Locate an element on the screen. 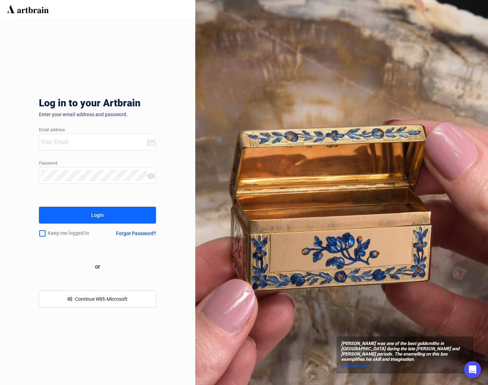 This screenshot has width=488, height=385. div: Email address is located at coordinates (98, 130).